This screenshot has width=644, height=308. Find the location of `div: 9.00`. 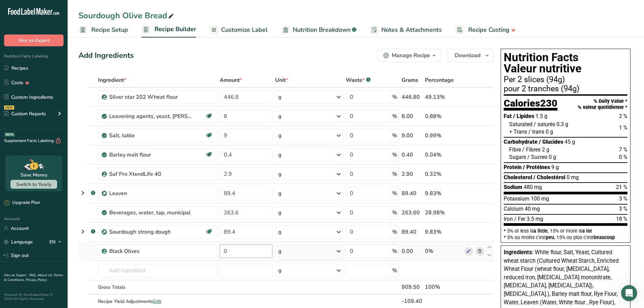

div: 9.00 is located at coordinates (412, 135).